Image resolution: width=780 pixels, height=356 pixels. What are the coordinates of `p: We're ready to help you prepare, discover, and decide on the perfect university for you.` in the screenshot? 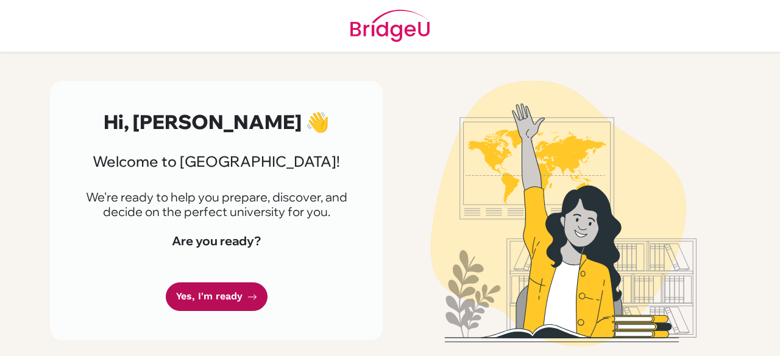 It's located at (216, 205).